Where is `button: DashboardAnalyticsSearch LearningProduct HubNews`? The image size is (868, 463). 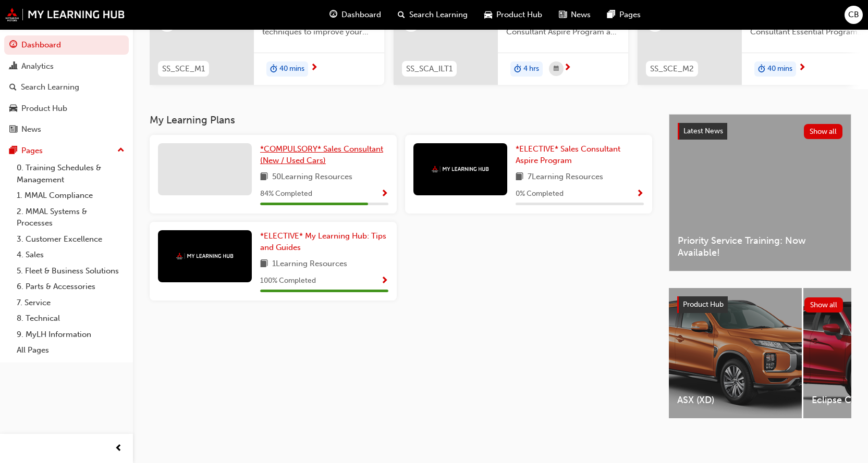
button: DashboardAnalyticsSearch LearningProduct HubNews is located at coordinates (66, 87).